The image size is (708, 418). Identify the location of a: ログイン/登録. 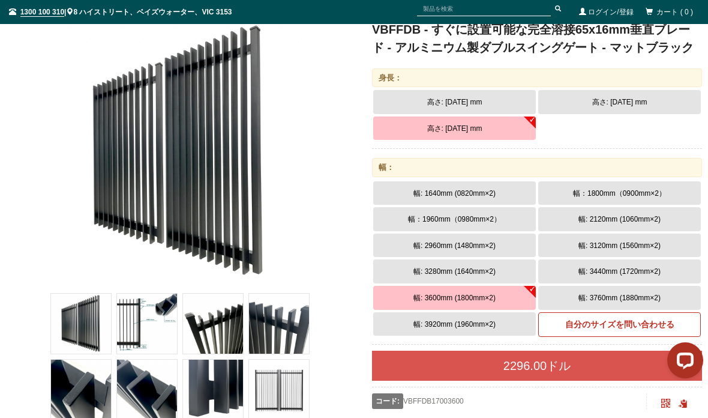
(610, 12).